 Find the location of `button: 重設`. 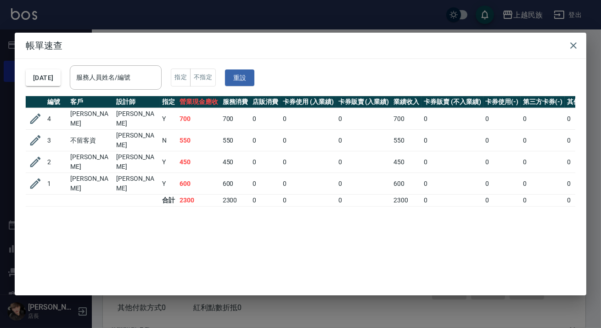

button: 重設 is located at coordinates (240, 78).